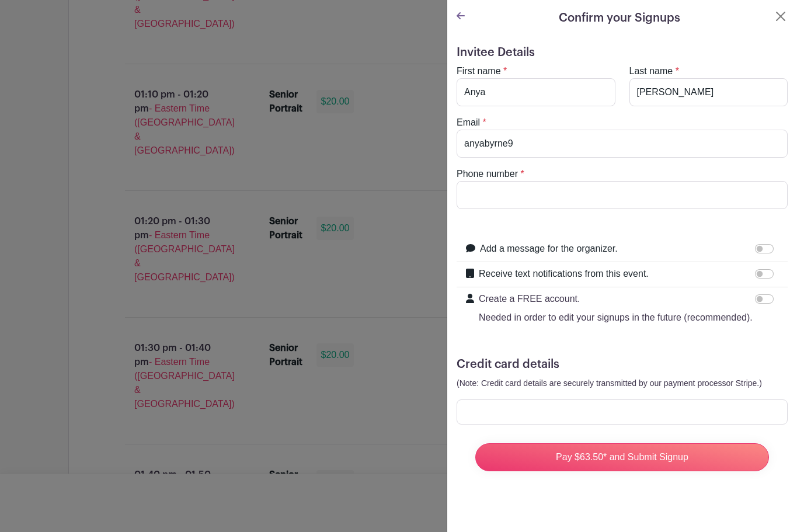  What do you see at coordinates (609, 383) in the screenshot?
I see `small: (Note: Credit card details are securely transmitted by our payment processor Stripe.)` at bounding box center [609, 383].